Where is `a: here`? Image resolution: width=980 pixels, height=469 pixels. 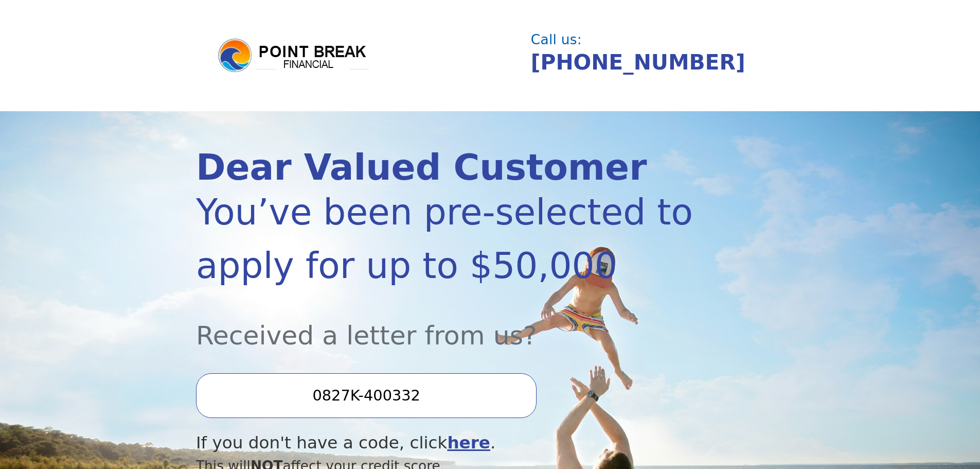
a: here is located at coordinates (469, 442).